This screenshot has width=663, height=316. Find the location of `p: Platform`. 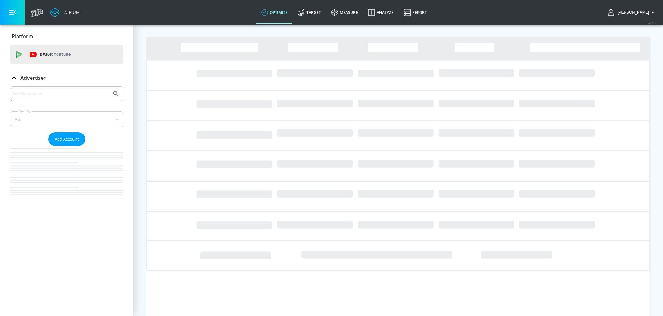

p: Platform is located at coordinates (22, 36).